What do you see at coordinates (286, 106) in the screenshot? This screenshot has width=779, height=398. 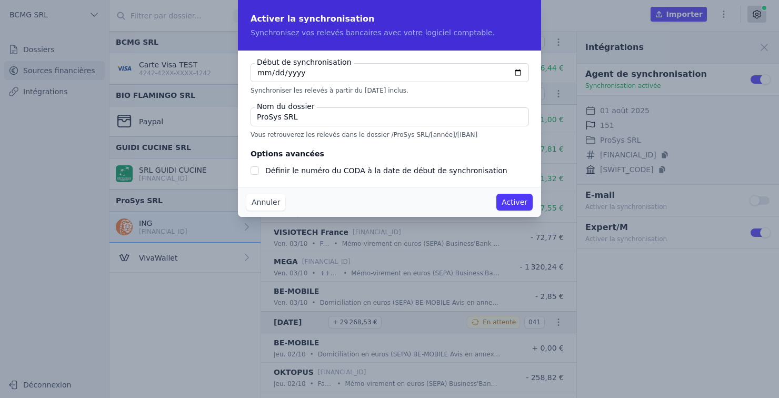 I see `label: Nom du dossier` at bounding box center [286, 106].